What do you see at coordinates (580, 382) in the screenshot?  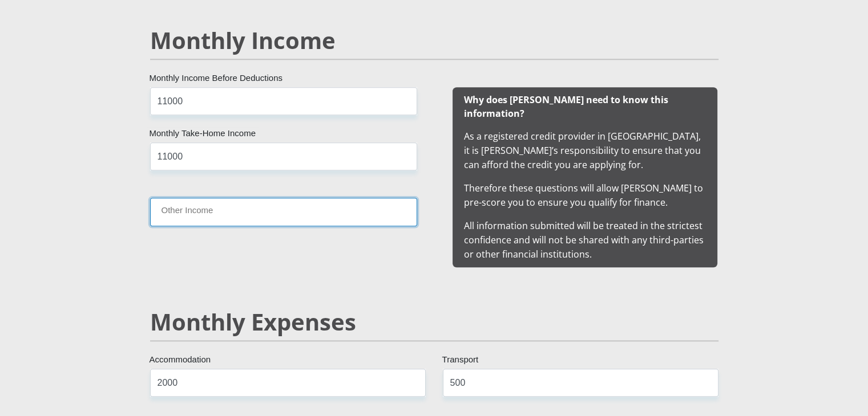 I see `input: Expenses - Transport` at bounding box center [580, 382].